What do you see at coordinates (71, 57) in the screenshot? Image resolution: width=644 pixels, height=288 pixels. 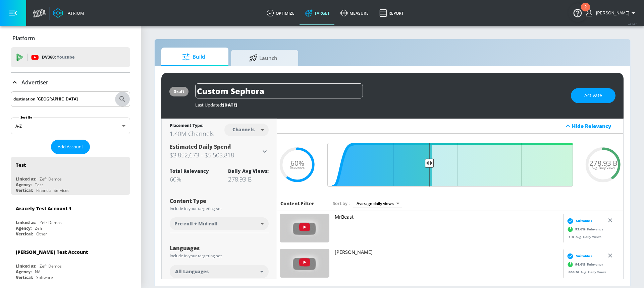 I see `div: DV360: Youtube` at bounding box center [71, 57].